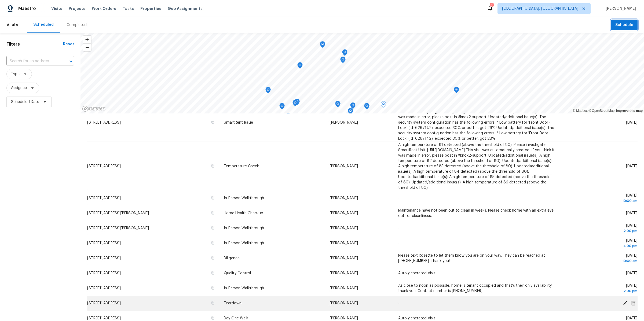 The height and width of the screenshot is (321, 644). I want to click on span: Properties, so click(151, 9).